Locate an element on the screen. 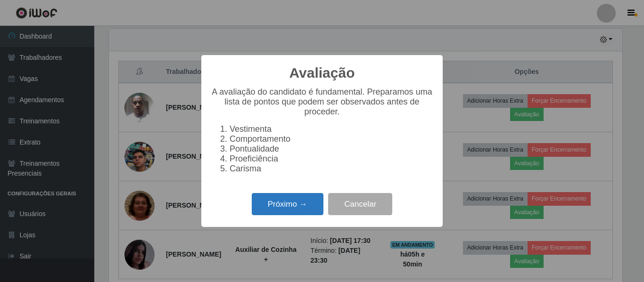 This screenshot has height=282, width=644. button: Cancelar is located at coordinates (360, 204).